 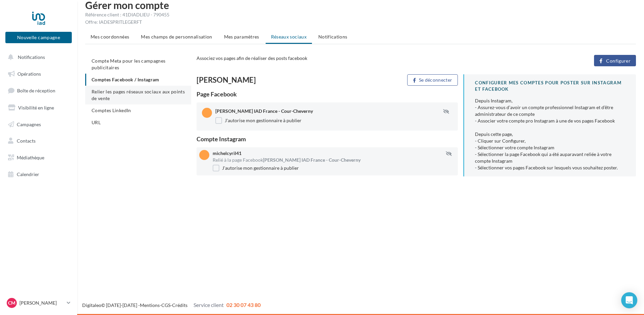 I want to click on span: Mes paramètres, so click(x=241, y=36).